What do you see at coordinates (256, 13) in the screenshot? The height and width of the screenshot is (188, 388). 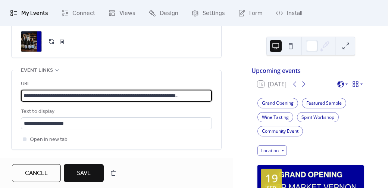 I see `span: Form` at bounding box center [256, 13].